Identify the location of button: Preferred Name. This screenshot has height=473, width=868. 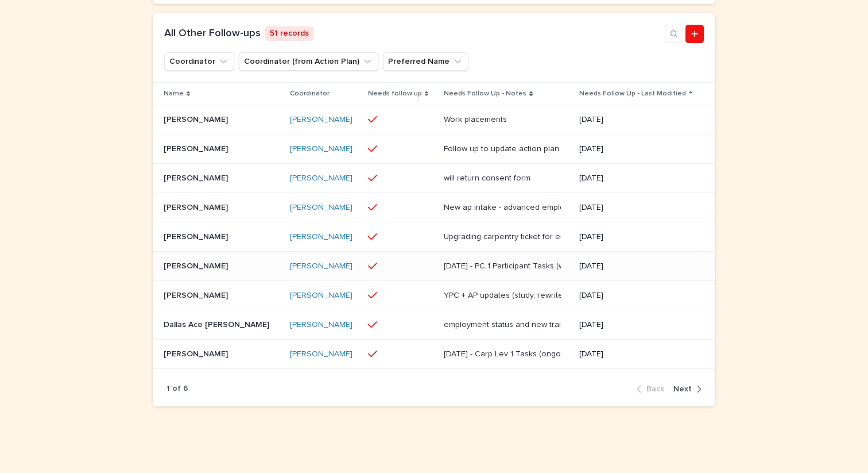
(426, 61).